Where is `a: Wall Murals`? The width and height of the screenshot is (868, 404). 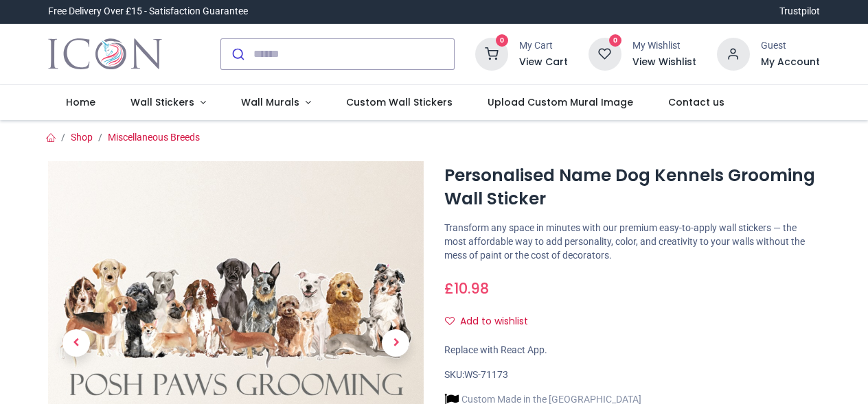 a: Wall Murals is located at coordinates (275, 103).